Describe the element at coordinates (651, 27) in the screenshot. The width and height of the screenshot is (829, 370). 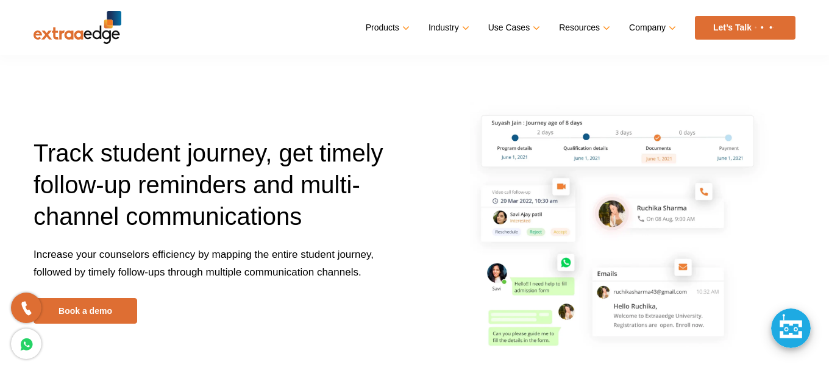
I see `a: Company` at that location.